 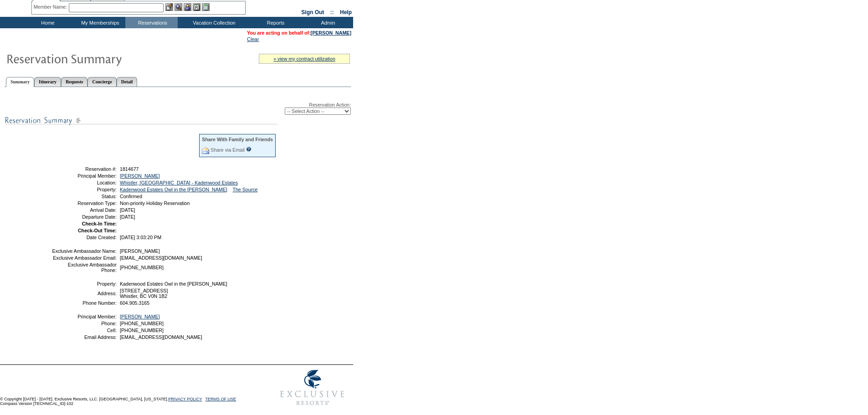 What do you see at coordinates (313, 12) in the screenshot?
I see `a: Sign Out` at bounding box center [313, 12].